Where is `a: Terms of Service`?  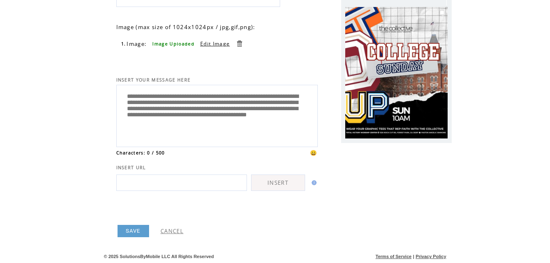 a: Terms of Service is located at coordinates (394, 257).